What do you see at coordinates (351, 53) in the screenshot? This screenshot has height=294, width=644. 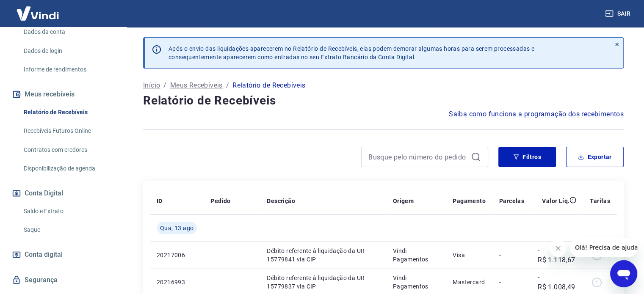 I see `p: Após o envio das liquidações aparecerem no Relatório de Recebíveis, elas podem demorar algumas ho...` at bounding box center [351, 53].